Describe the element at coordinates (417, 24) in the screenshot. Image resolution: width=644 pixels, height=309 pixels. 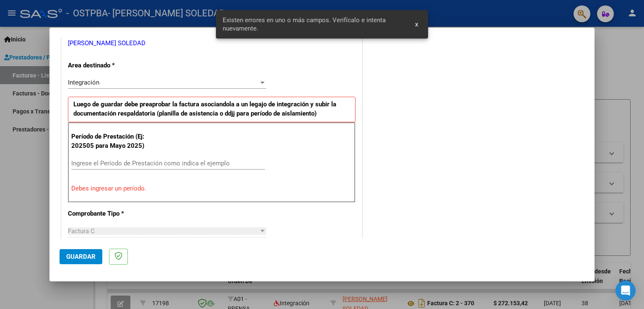
I see `button: x` at that location.